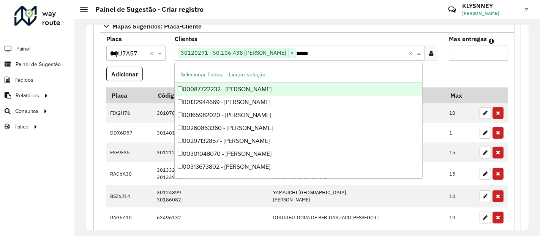 The image size is (540, 236). I want to click on th: Placa, so click(130, 95).